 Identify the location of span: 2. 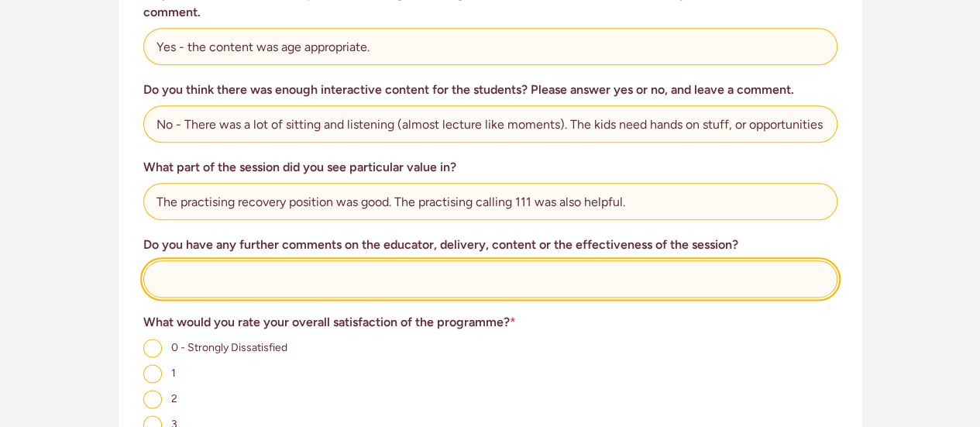
(174, 398).